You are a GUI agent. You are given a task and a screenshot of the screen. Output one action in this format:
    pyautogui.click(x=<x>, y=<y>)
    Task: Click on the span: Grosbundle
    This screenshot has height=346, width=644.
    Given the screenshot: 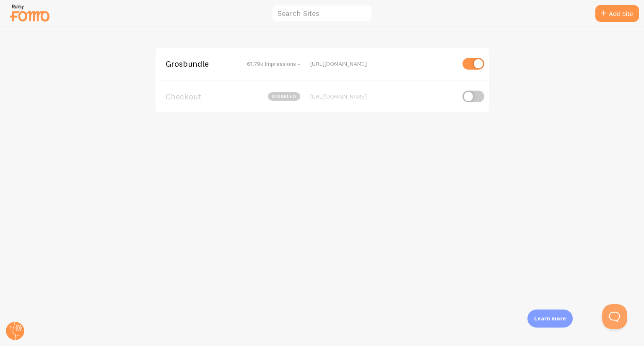 What is the action you would take?
    pyautogui.click(x=199, y=64)
    